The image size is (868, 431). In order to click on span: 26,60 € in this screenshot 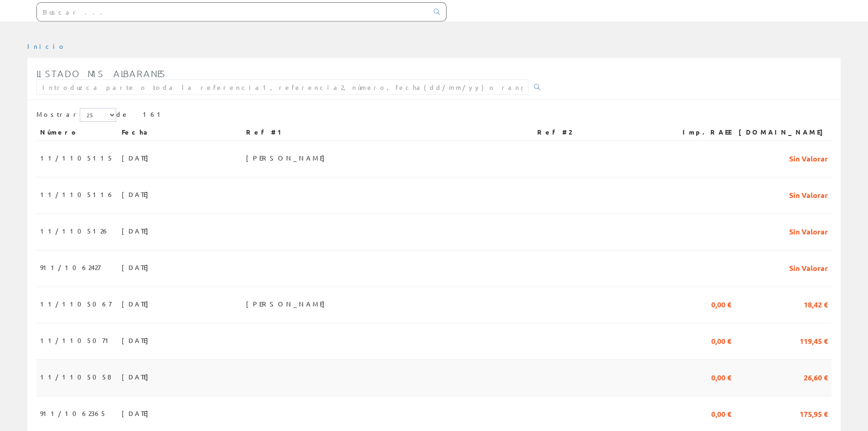, I will do `click(816, 376)`.